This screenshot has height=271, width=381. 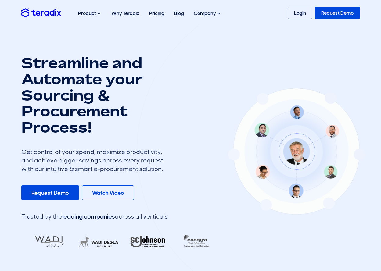 I want to click on a: Watch Video, so click(x=108, y=193).